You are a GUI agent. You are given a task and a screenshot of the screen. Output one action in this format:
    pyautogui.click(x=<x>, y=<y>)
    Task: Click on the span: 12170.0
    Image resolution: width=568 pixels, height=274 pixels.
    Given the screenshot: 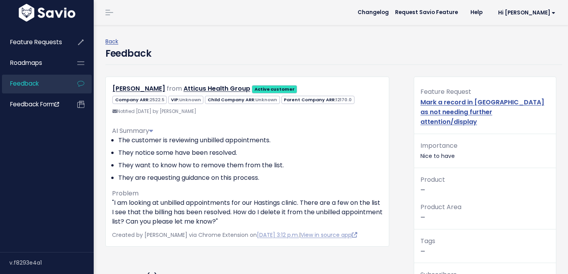 What is the action you would take?
    pyautogui.click(x=344, y=100)
    